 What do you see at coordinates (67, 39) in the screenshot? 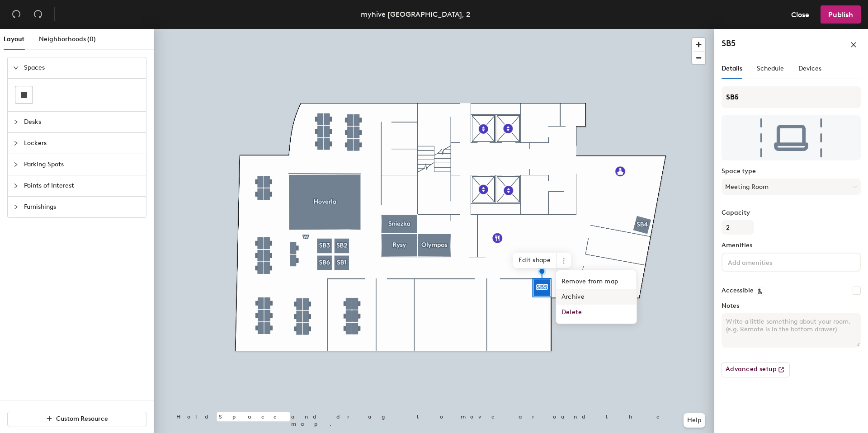
I see `span: Neighborhoods (0)` at bounding box center [67, 39].